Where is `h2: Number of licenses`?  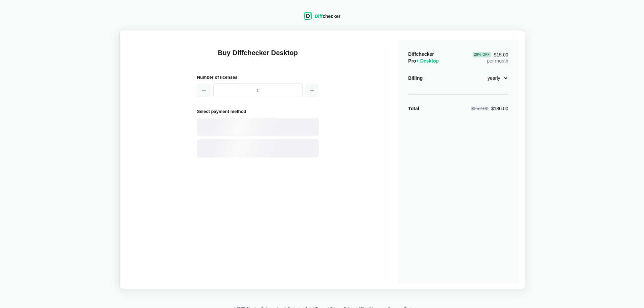
h2: Number of licenses is located at coordinates (258, 77).